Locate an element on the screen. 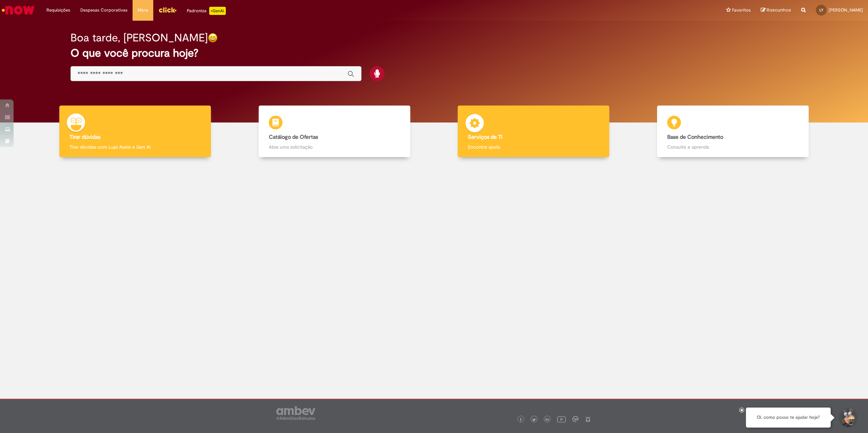 The width and height of the screenshot is (868, 433). h2: O que você procura hoje? is located at coordinates (434, 53).